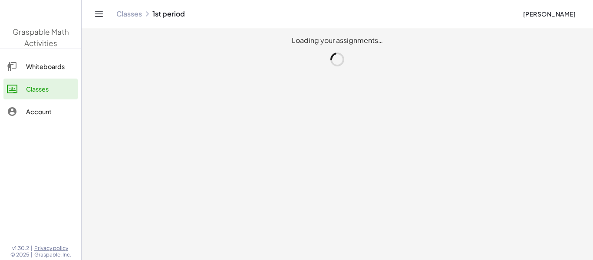 The width and height of the screenshot is (593, 260). Describe the element at coordinates (41, 37) in the screenshot. I see `span: Graspable Math Activities` at that location.